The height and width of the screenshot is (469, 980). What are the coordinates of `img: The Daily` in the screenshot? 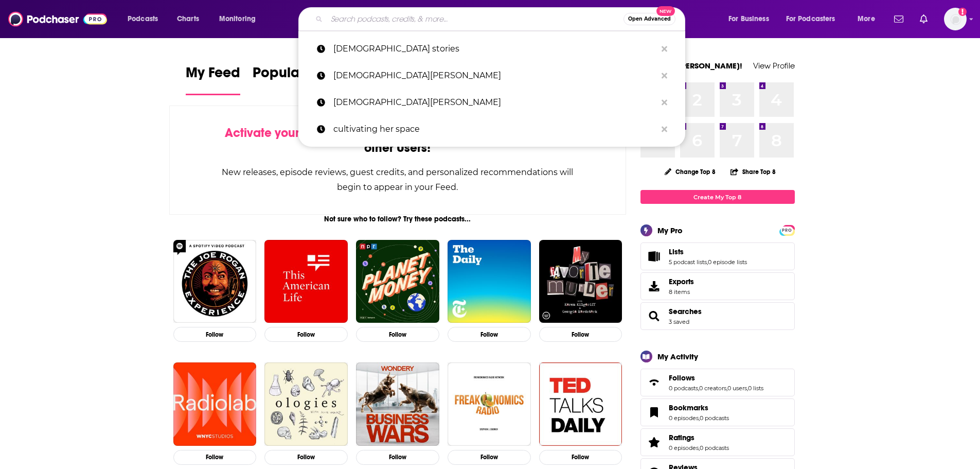 It's located at (490, 282).